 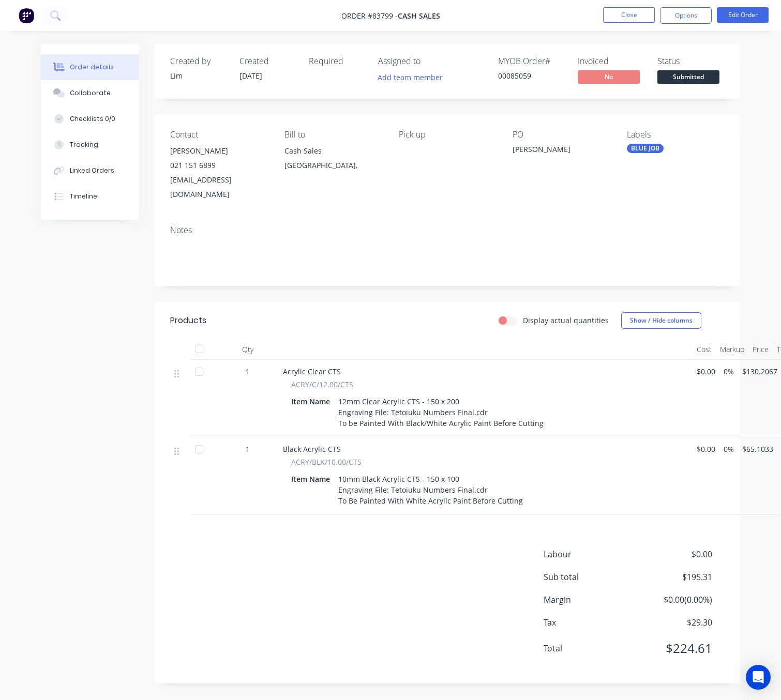 I want to click on span: Submitted, so click(x=688, y=77).